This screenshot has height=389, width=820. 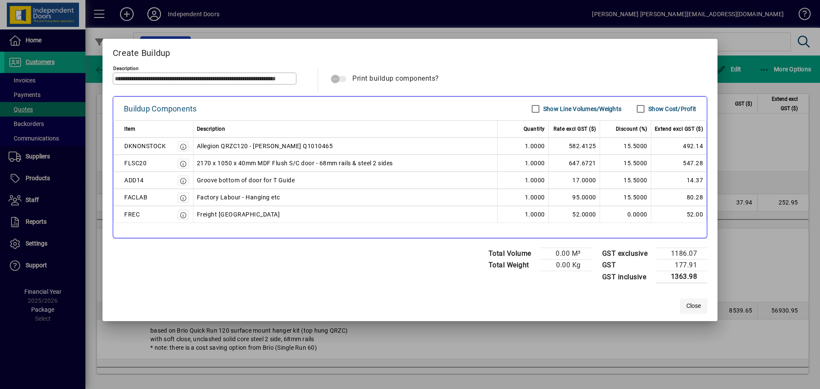 What do you see at coordinates (574, 214) in the screenshot?
I see `div: 52.0000` at bounding box center [574, 214].